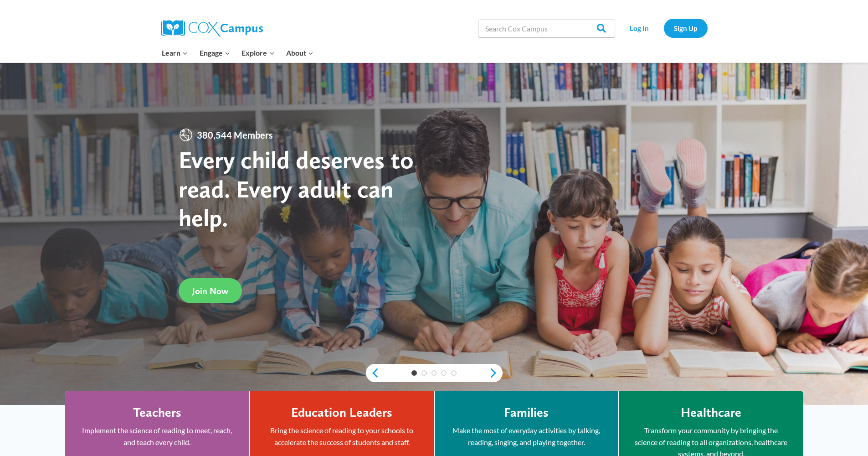 The image size is (868, 456). What do you see at coordinates (215, 53) in the screenshot?
I see `span: Engage` at bounding box center [215, 53].